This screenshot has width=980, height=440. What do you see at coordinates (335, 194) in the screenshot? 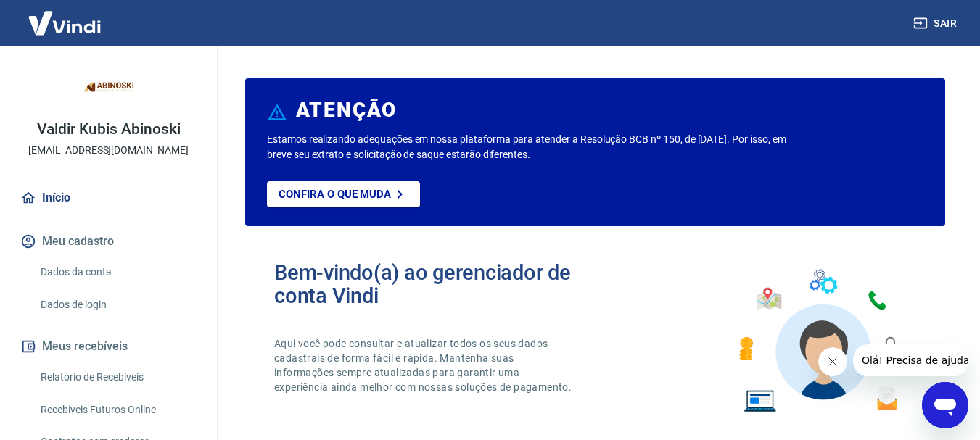
I see `p: Confira o que muda` at bounding box center [335, 194].